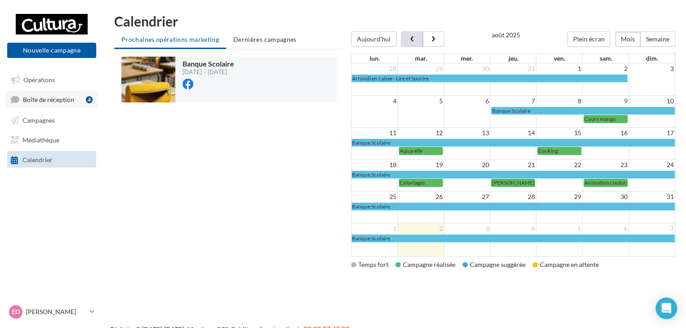 The image size is (686, 328). What do you see at coordinates (265, 39) in the screenshot?
I see `span: Dernières campagnes` at bounding box center [265, 39].